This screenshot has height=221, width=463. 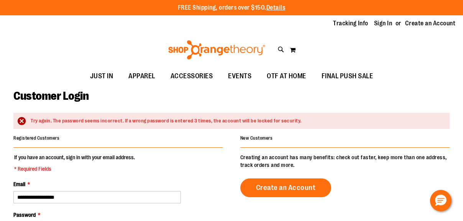 What do you see at coordinates (236, 121) in the screenshot?
I see `div: Try again. The password seems incorrect. If a wrong password is entered 3 times, the account will...` at bounding box center [236, 121].